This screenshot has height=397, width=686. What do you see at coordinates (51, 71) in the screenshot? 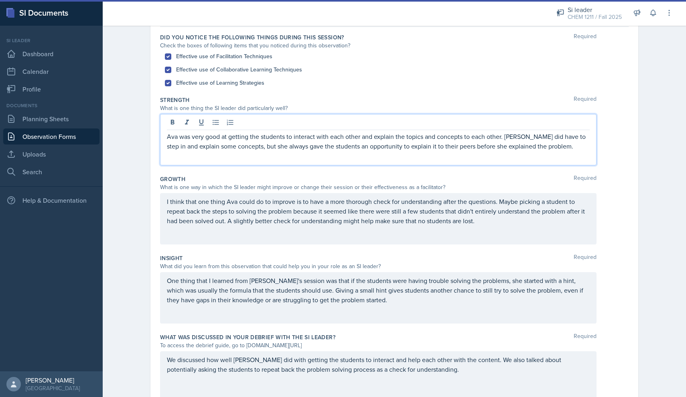
I see `a: Calendar` at bounding box center [51, 71].